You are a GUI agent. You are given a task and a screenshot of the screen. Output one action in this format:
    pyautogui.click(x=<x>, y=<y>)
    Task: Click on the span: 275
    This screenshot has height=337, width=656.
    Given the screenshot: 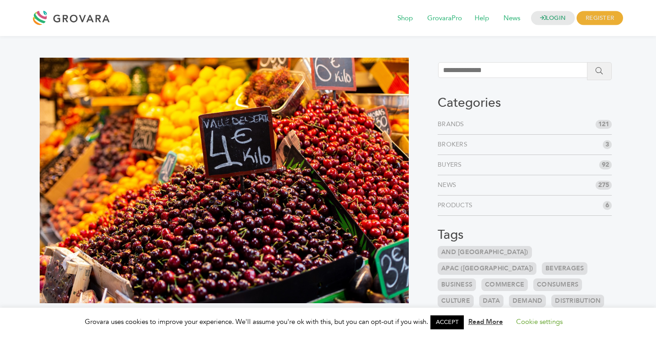 What is the action you would take?
    pyautogui.click(x=603, y=185)
    